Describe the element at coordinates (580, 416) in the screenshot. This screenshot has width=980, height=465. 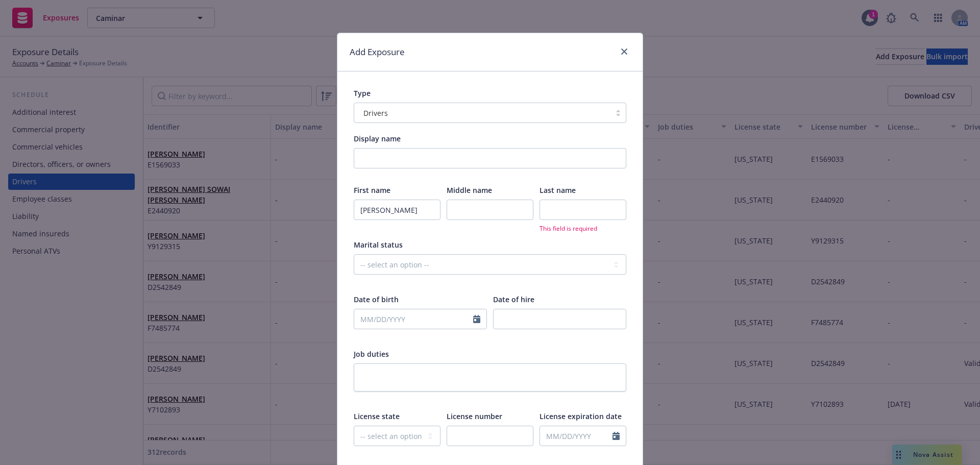
I see `span: License expiration date` at that location.